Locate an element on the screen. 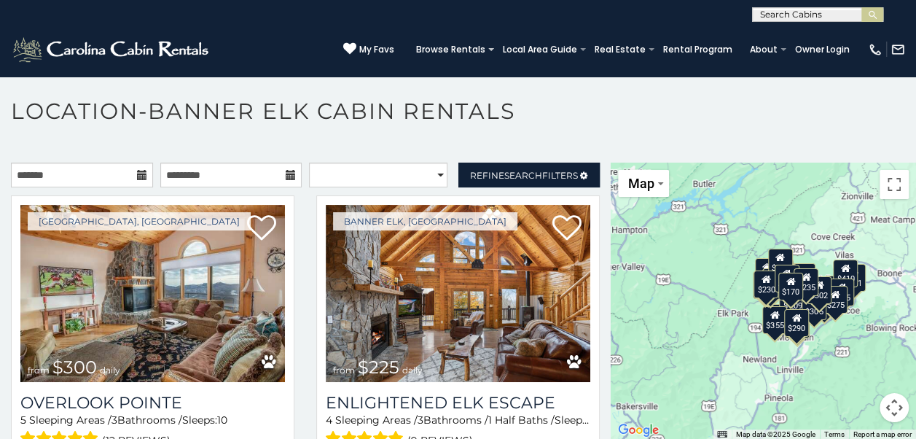  button: Toggle fullscreen view is located at coordinates (894, 184).